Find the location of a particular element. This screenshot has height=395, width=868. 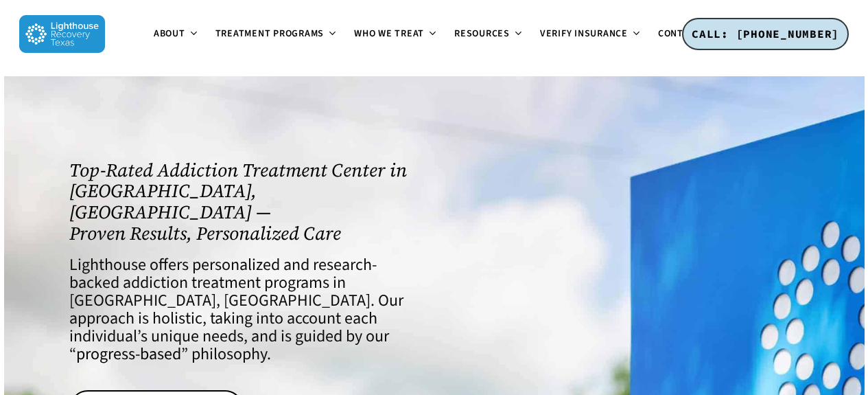

img: Lighthouse Recovery Texas is located at coordinates (62, 34).